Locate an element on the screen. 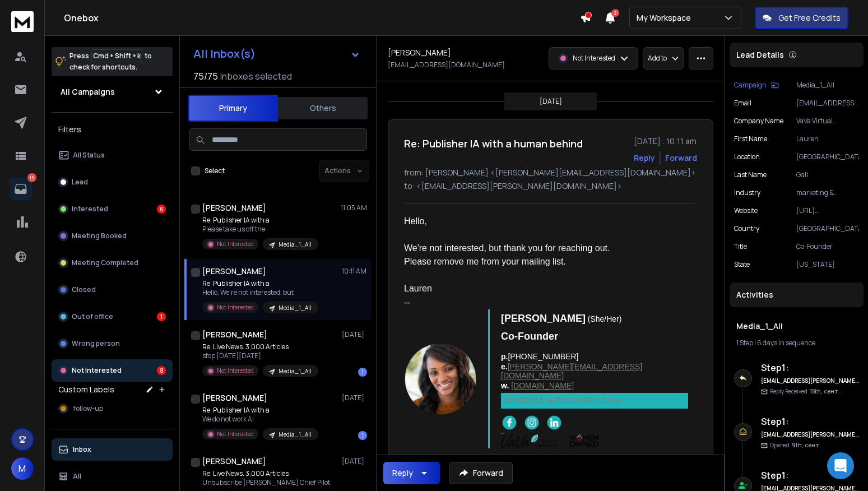 The image size is (868, 491). div: Please remove me from your mailing list. is located at coordinates (546, 262).